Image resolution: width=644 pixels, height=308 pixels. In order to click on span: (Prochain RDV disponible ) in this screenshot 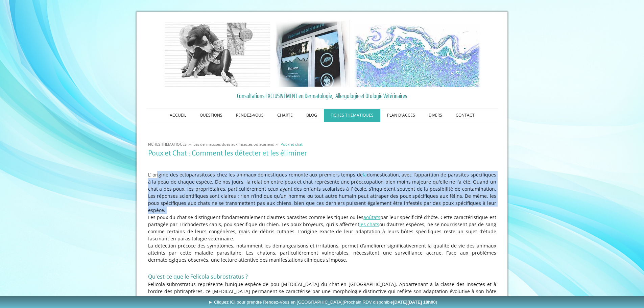, I will do `click(390, 302)`.